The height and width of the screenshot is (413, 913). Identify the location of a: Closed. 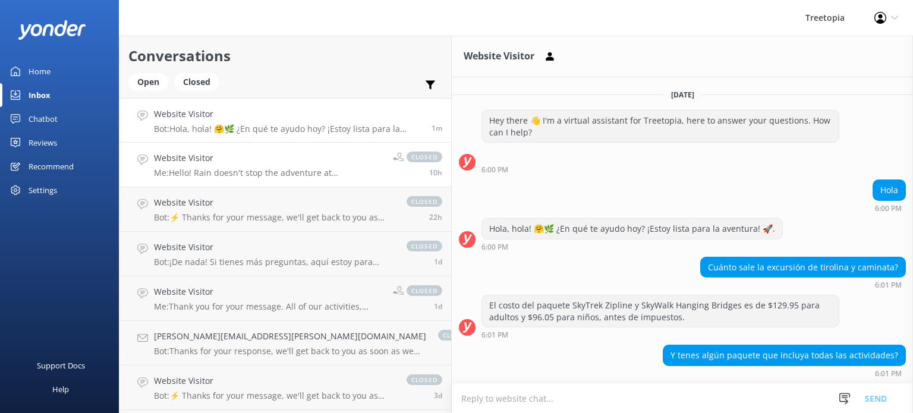
(200, 81).